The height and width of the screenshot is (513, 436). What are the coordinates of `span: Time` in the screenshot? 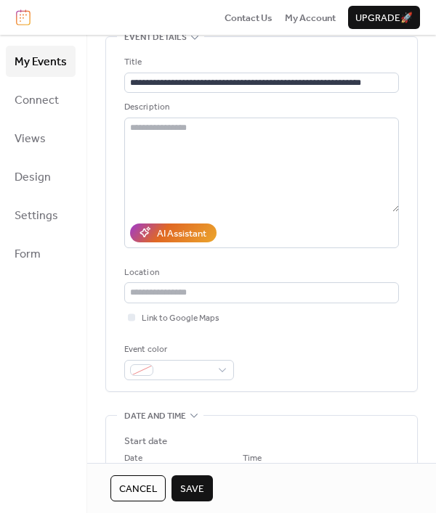 It's located at (252, 459).